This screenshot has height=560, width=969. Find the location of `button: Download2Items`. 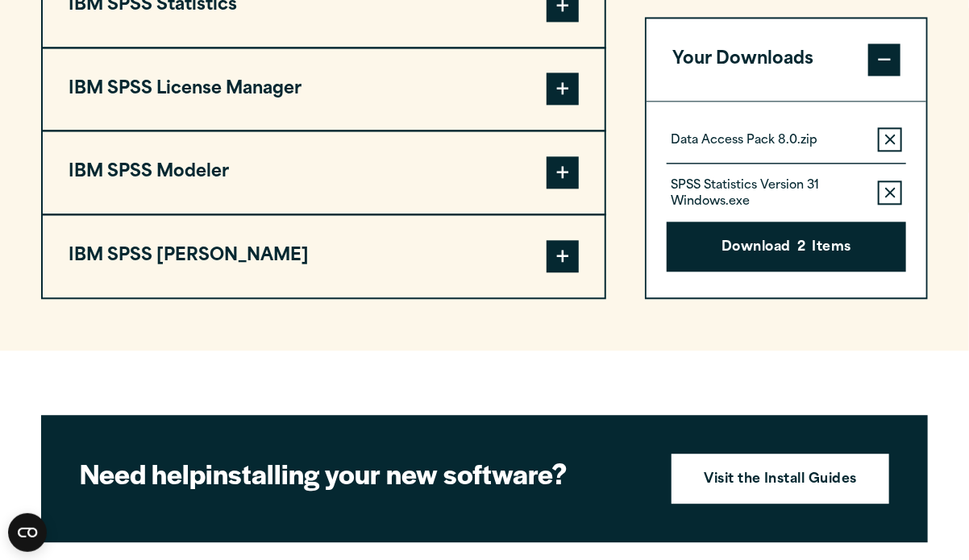

button: Download2Items is located at coordinates (786, 247).